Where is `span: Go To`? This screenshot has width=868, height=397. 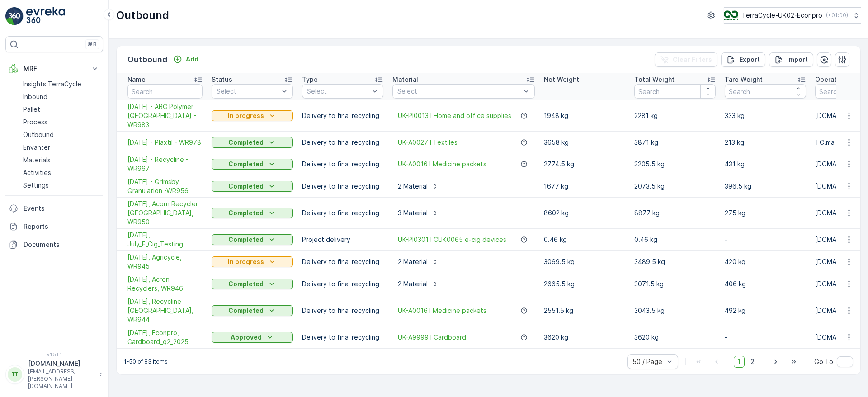 span: Go To is located at coordinates (823, 362).